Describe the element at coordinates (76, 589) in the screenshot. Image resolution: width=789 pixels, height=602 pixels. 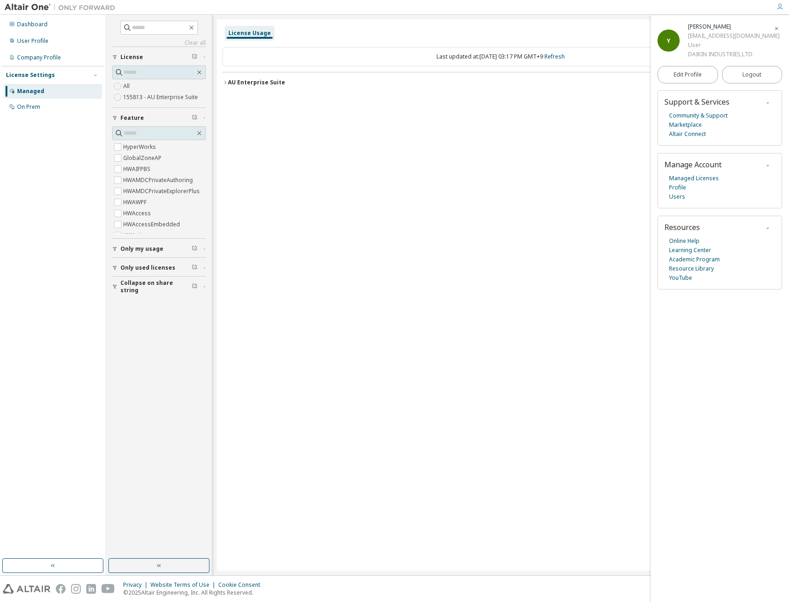
I see `img: instagram.svg` at that location.